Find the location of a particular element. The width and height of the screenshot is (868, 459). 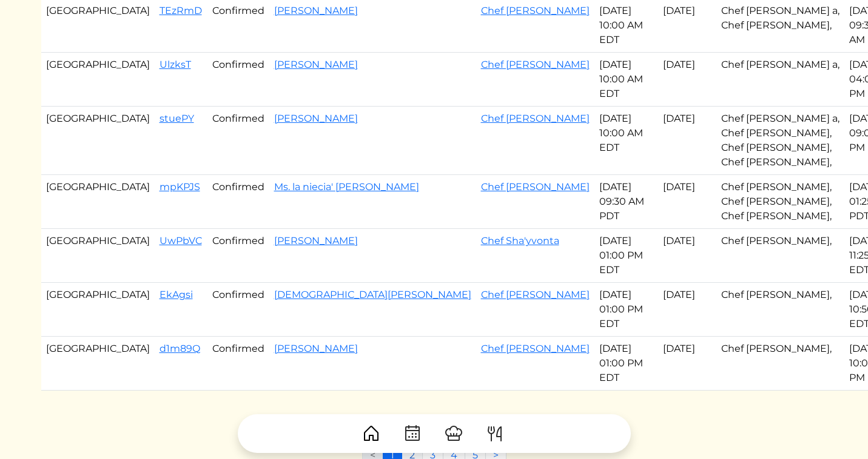

img: ForkKnife-55491504ffdb50bab0c1e09e7649658475375261d09fd45db06cec23bce548bf.svg is located at coordinates (495, 434).